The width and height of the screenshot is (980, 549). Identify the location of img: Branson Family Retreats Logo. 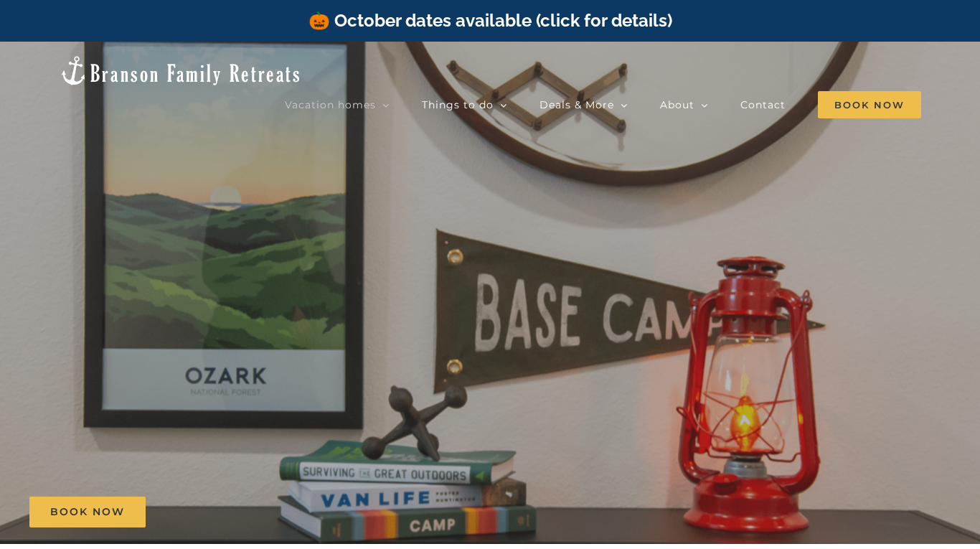
(180, 71).